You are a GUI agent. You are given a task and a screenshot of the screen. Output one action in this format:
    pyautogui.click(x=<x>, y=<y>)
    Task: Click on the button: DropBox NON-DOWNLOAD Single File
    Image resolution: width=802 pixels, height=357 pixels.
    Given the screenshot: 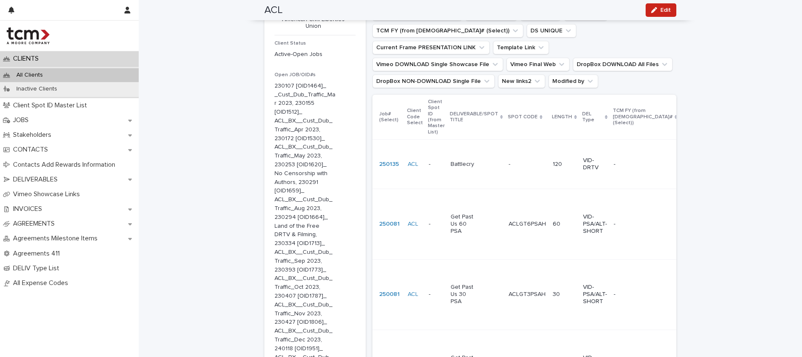 What is the action you would take?
    pyautogui.click(x=434, y=81)
    